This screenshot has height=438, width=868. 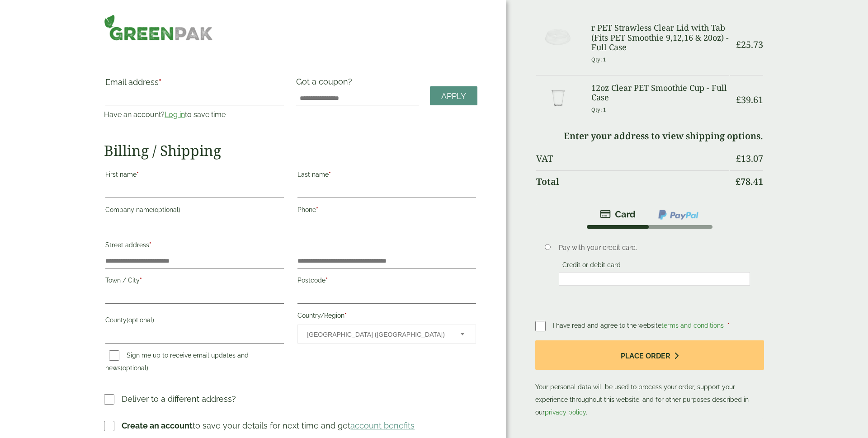 I want to click on label: Last name, so click(x=386, y=176).